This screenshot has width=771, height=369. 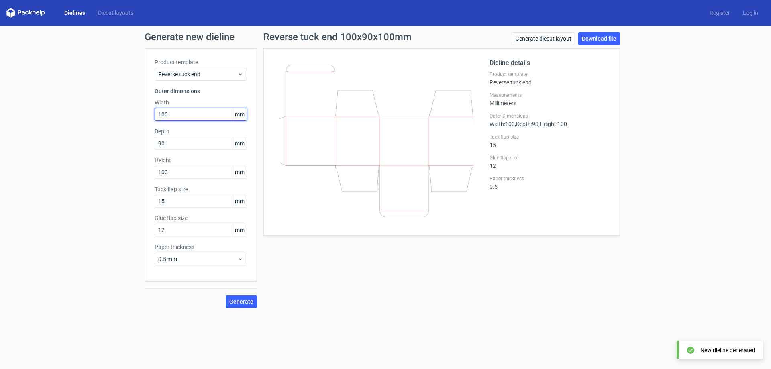 I want to click on a: Log in, so click(x=750, y=13).